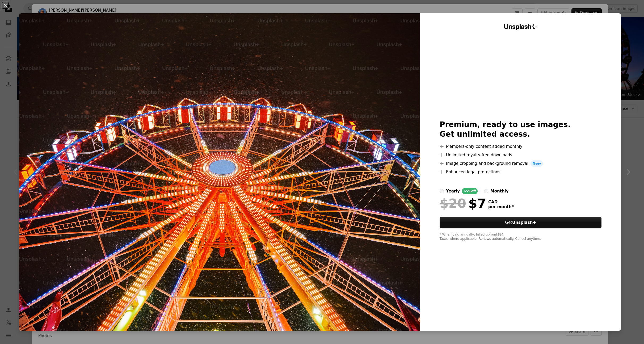  I want to click on div: monthly, so click(499, 191).